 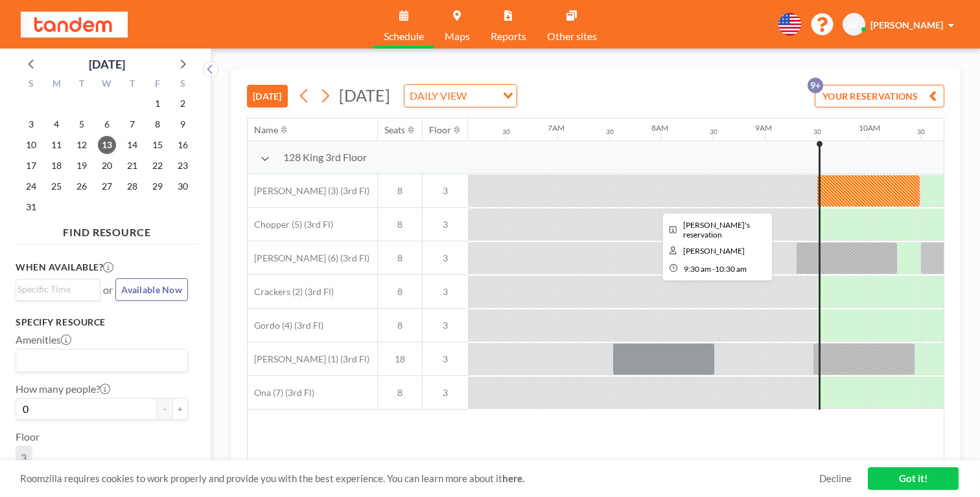 I want to click on span: Friday, August 15, 2025, so click(x=158, y=145).